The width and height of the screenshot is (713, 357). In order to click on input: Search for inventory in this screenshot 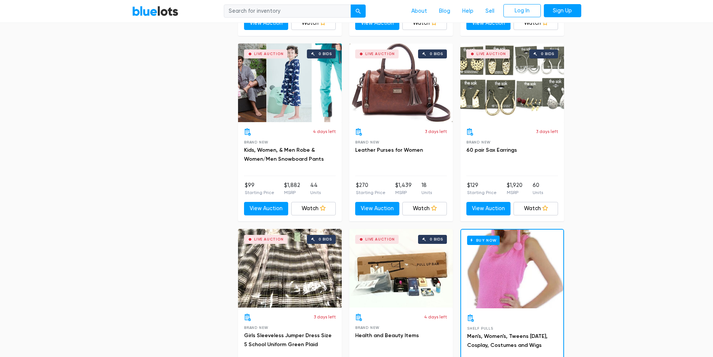, I will do `click(287, 11)`.